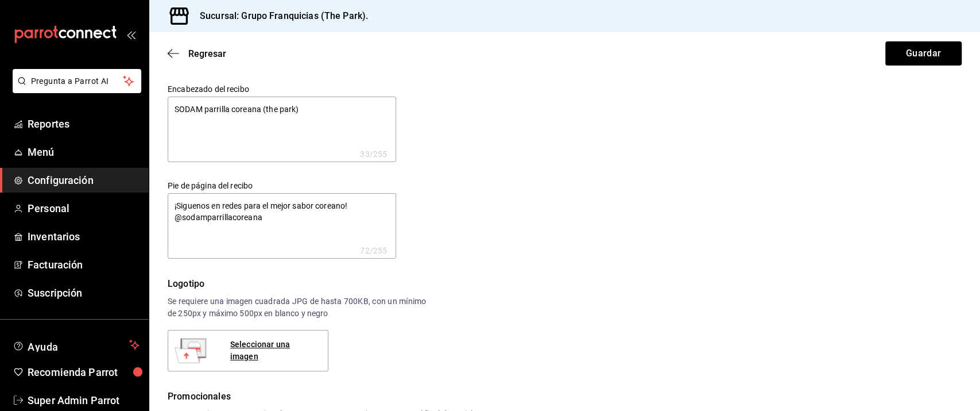 This screenshot has height=411, width=980. What do you see at coordinates (77, 81) in the screenshot?
I see `span: Pregunta a Parrot AI` at bounding box center [77, 81].